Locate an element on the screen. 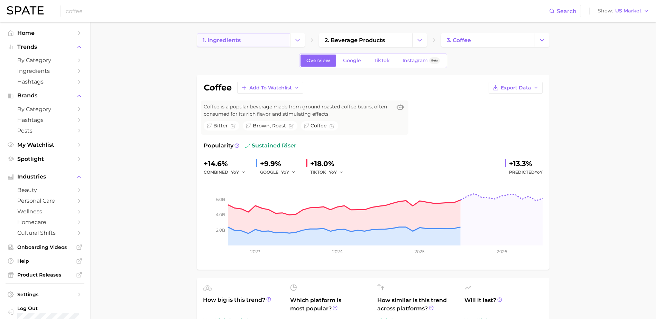  tspan: 2023 is located at coordinates (255, 252).